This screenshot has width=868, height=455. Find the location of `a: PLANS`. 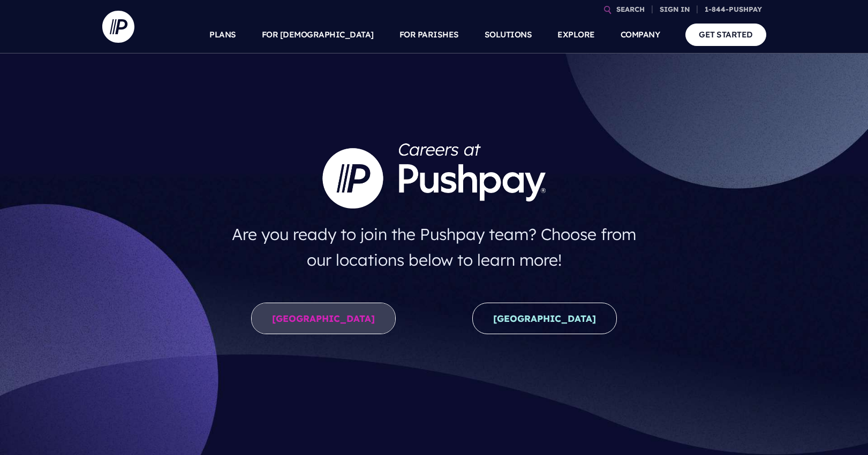

a: PLANS is located at coordinates (222, 35).